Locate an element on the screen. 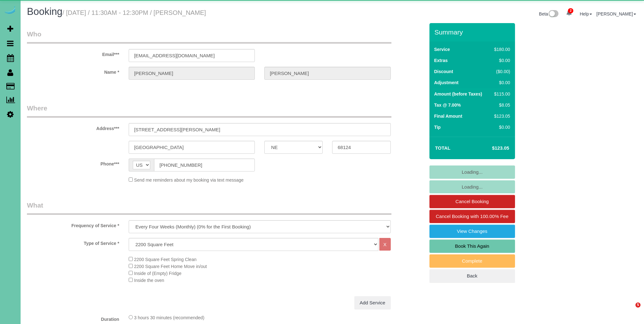  span: Send me reminders about my booking via text message is located at coordinates (189, 180).